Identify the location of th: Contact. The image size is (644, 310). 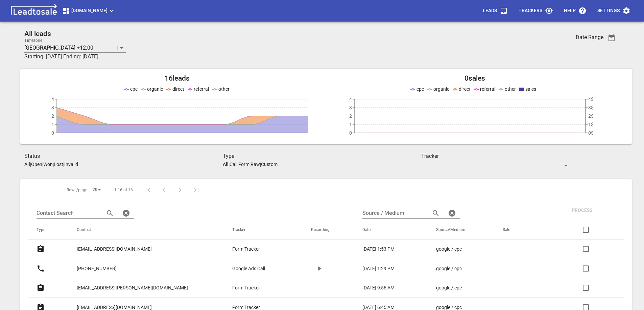
(146, 230).